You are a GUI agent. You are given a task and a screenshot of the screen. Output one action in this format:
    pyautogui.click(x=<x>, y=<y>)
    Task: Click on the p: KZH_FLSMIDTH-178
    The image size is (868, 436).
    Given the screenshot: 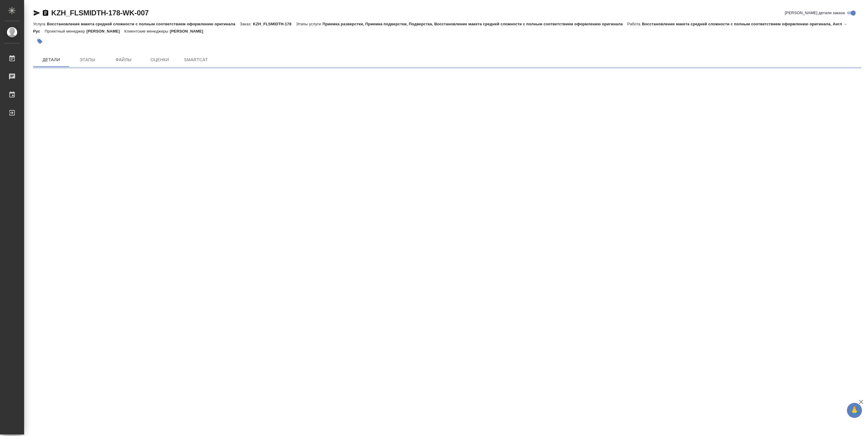 What is the action you would take?
    pyautogui.click(x=274, y=24)
    